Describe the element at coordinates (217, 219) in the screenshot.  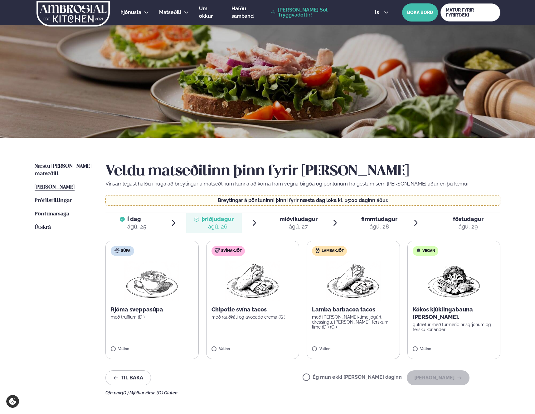
I see `span: þriðjudagur` at that location.